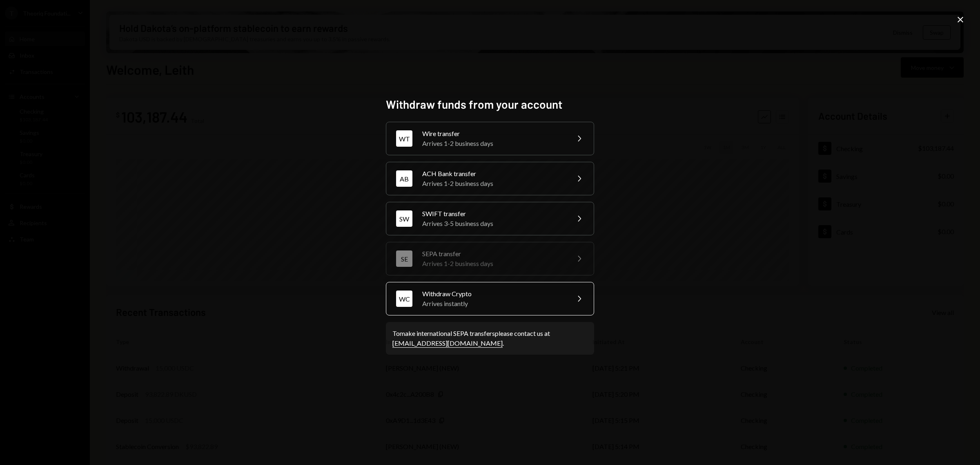  I want to click on div: Wire transfer, so click(493, 134).